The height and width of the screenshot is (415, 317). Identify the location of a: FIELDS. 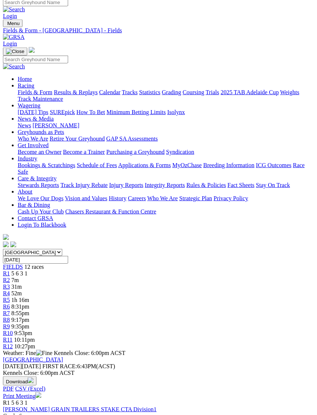
(13, 266).